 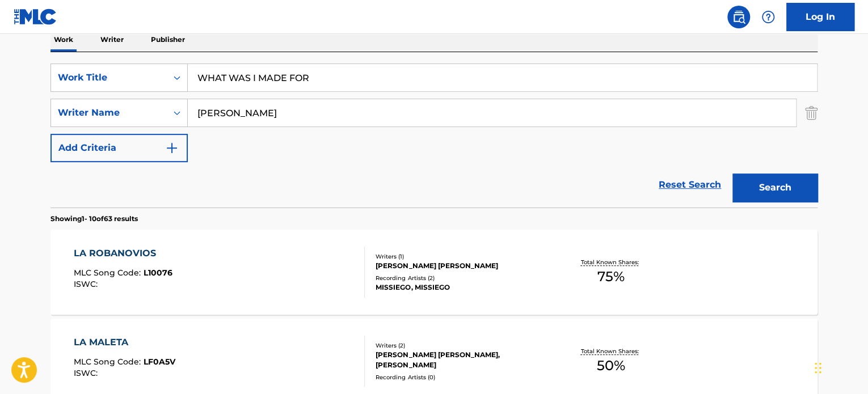 I want to click on div: Writers ( 1 ), so click(x=461, y=257).